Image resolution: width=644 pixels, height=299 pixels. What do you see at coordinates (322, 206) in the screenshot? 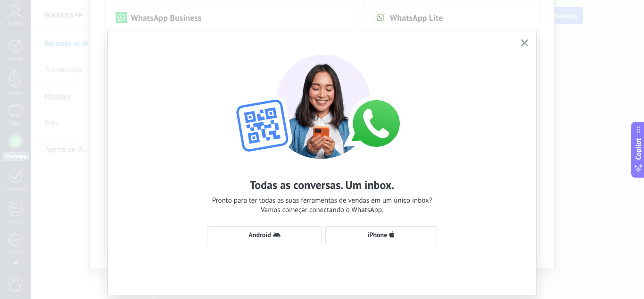
I see `span: Pronto para ter todas as suas ferramentas de vendas em um único inbox? Vamos começar conectando o...` at bounding box center [322, 206].